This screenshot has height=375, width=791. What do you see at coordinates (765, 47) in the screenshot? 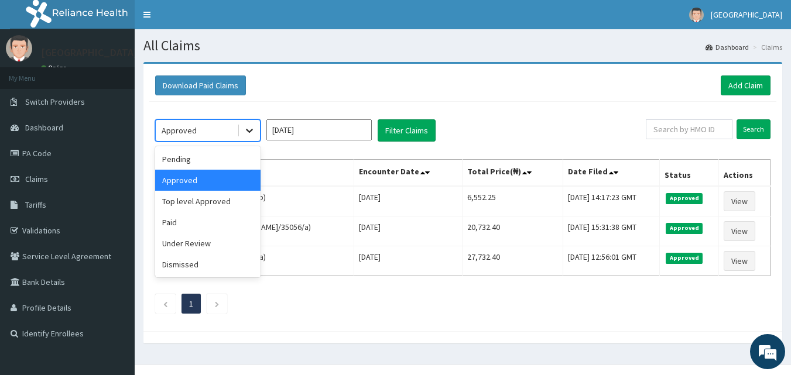
I see `li: Claims` at bounding box center [765, 47].